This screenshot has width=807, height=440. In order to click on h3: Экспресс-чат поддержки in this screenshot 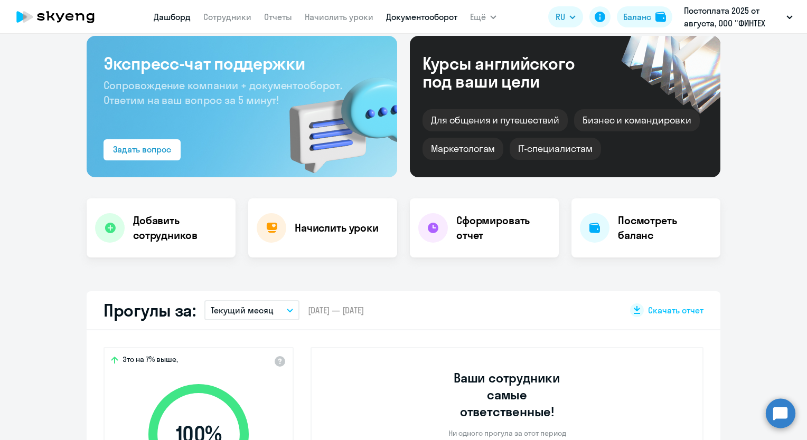, I will do `click(242, 63)`.